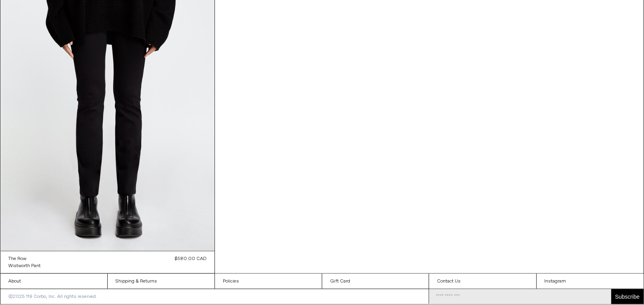 This screenshot has height=305, width=644. What do you see at coordinates (53, 296) in the screenshot?
I see `p: ©2025 119 Corbo, Inc. All rights reserved.` at bounding box center [53, 296].